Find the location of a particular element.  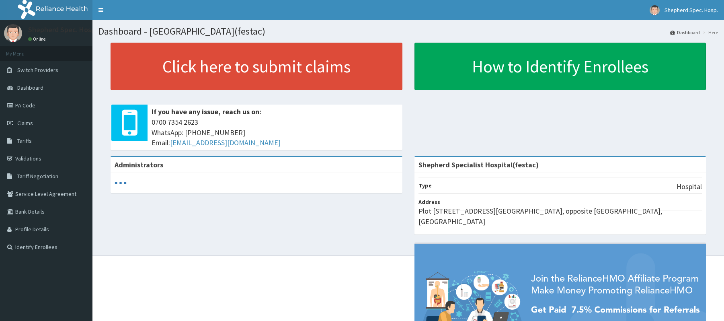

span: Dashboard is located at coordinates (30, 88).